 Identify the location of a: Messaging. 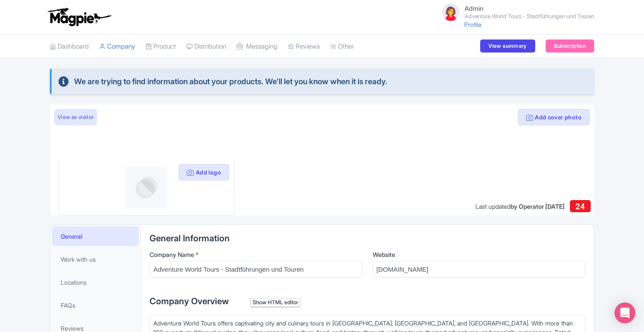
(257, 46).